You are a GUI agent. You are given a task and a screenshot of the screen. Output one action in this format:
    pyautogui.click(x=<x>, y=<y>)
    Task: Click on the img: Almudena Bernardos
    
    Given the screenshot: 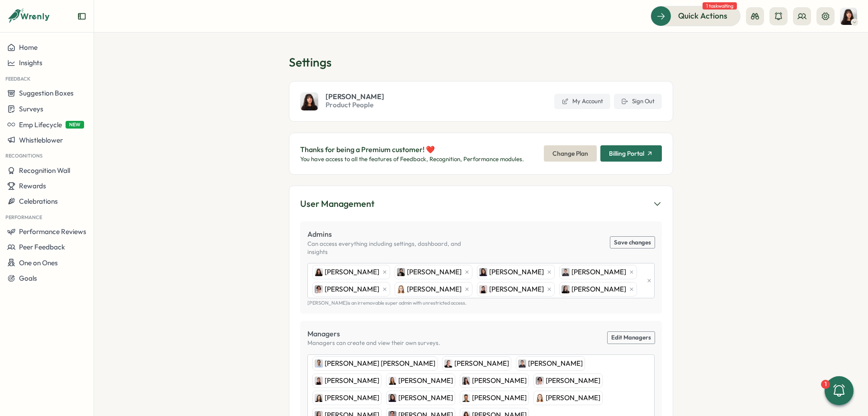 What is the action you would take?
    pyautogui.click(x=449, y=363)
    